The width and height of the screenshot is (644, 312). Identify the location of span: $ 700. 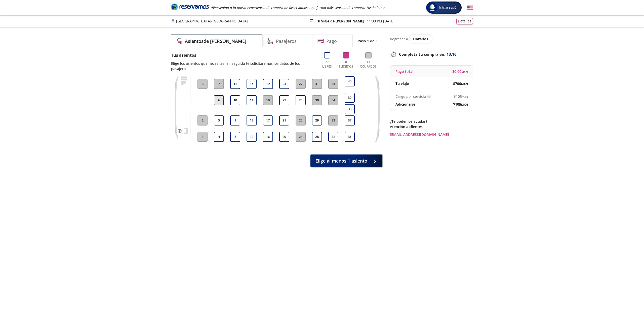
(460, 84).